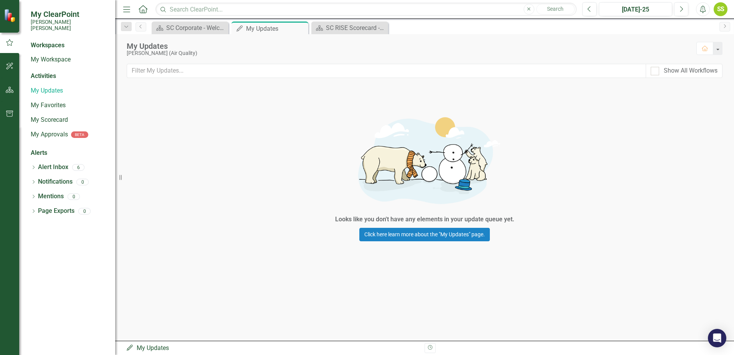 This screenshot has width=734, height=355. I want to click on a: My Workspace, so click(69, 60).